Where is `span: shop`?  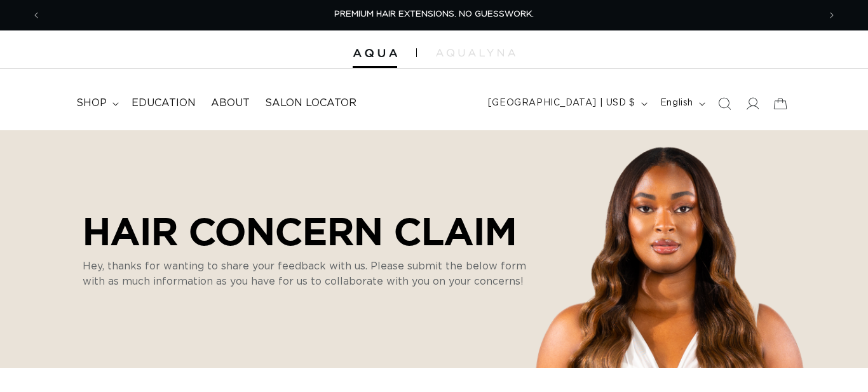
span: shop is located at coordinates (92, 103).